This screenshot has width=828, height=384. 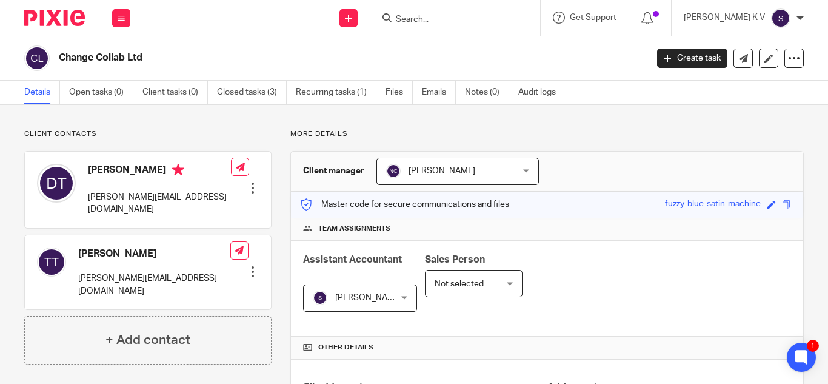 What do you see at coordinates (399, 92) in the screenshot?
I see `a: Files` at bounding box center [399, 92].